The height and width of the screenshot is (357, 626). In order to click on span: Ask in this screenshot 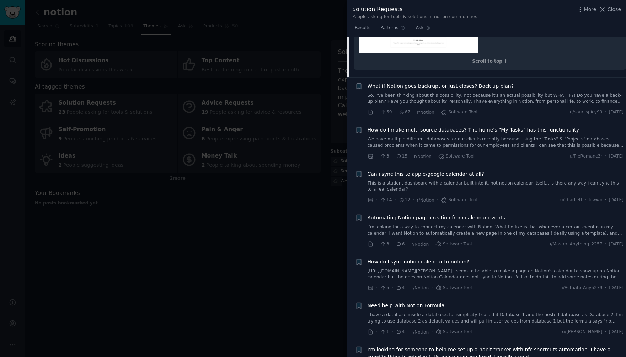, I will do `click(420, 28)`.